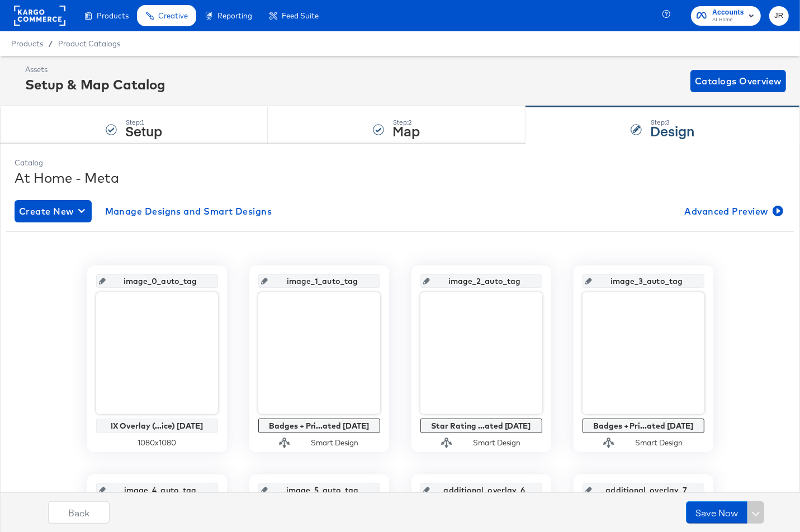 This screenshot has height=532, width=800. What do you see at coordinates (779, 16) in the screenshot?
I see `button: JR` at bounding box center [779, 16].